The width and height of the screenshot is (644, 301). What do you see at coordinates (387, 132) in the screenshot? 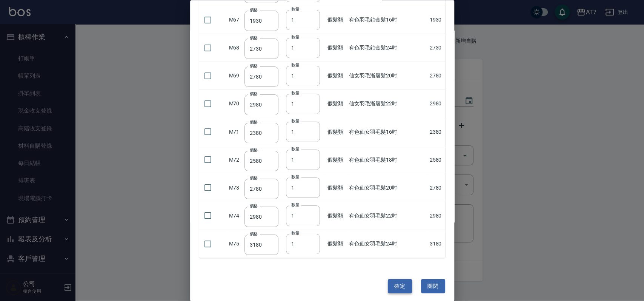
I see `td: 有色仙女羽毛髮16吋` at bounding box center [387, 132].